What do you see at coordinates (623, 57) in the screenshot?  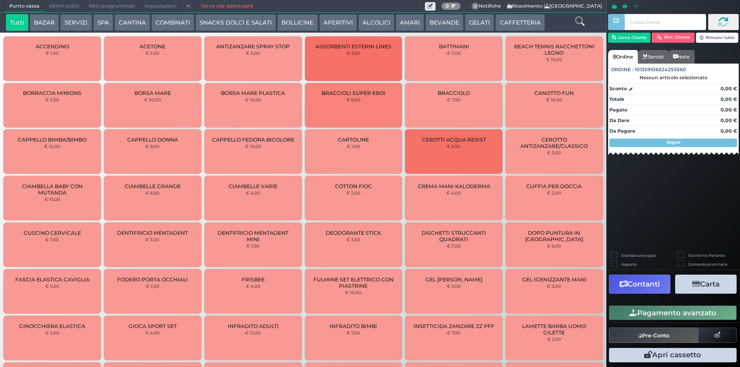 I see `a: Ordine` at bounding box center [623, 57].